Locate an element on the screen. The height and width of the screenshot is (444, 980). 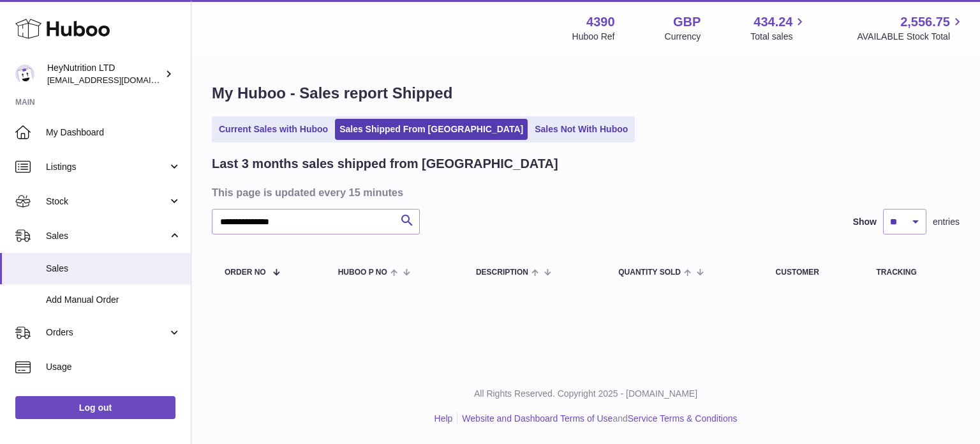
strong: GBP is located at coordinates (687, 22).